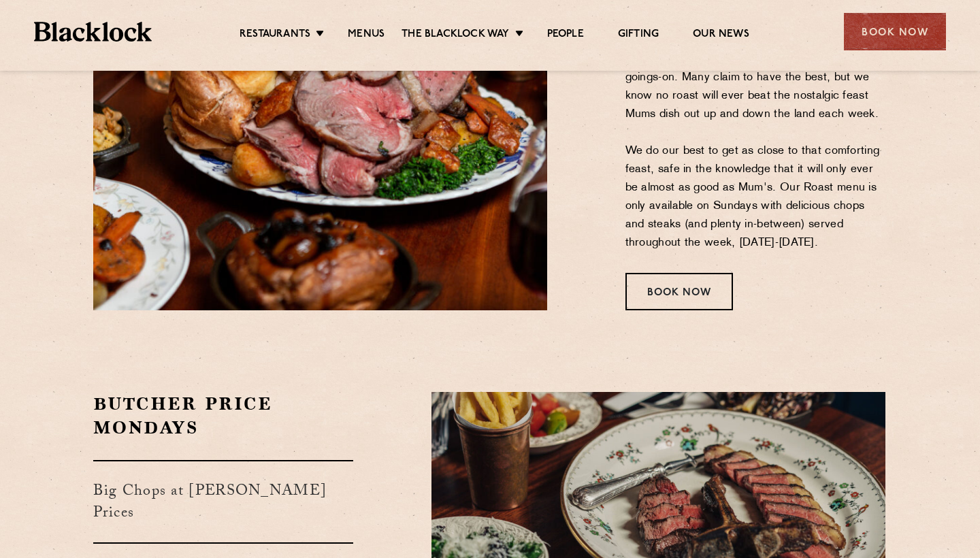 The width and height of the screenshot is (980, 558). I want to click on a: The Blacklock Way, so click(455, 35).